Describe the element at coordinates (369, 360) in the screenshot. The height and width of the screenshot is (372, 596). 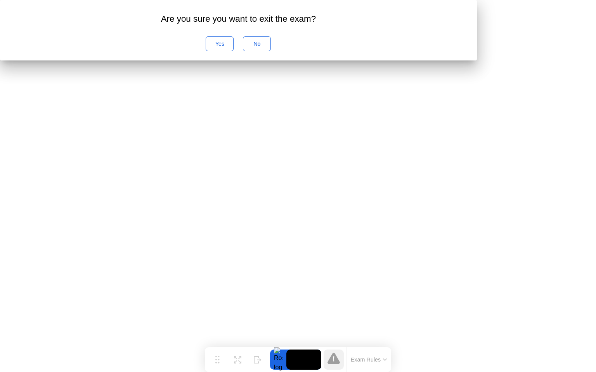
I see `button: Exam Rules` at that location.